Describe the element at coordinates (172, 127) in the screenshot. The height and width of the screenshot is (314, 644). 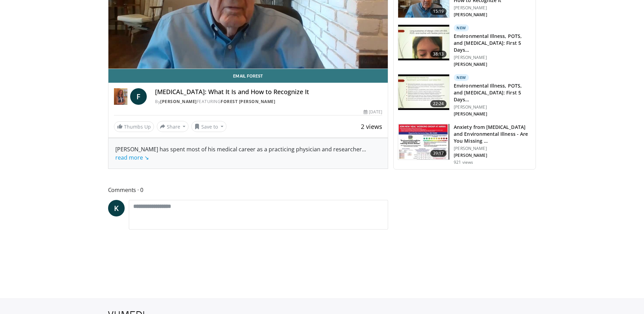
I see `button: Share` at that location.